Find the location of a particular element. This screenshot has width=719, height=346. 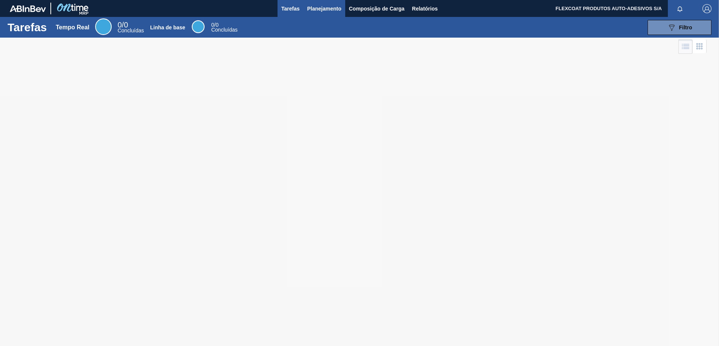

span: Planejamento is located at coordinates (324, 9).